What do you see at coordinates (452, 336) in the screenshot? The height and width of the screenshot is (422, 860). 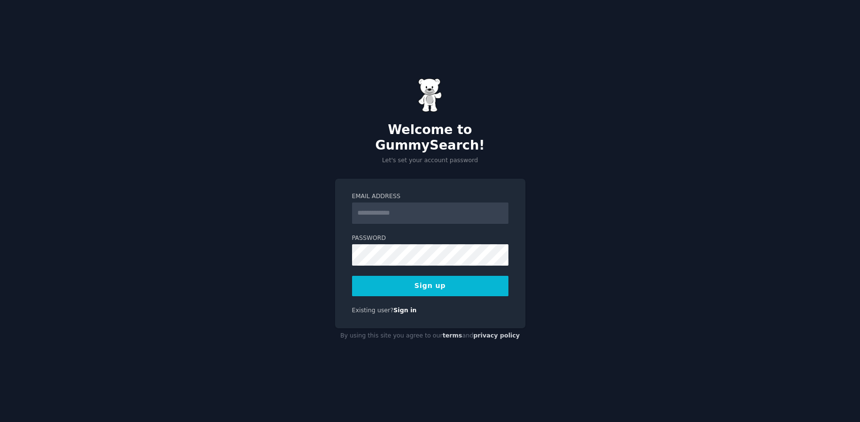 I see `a: terms` at bounding box center [452, 336].